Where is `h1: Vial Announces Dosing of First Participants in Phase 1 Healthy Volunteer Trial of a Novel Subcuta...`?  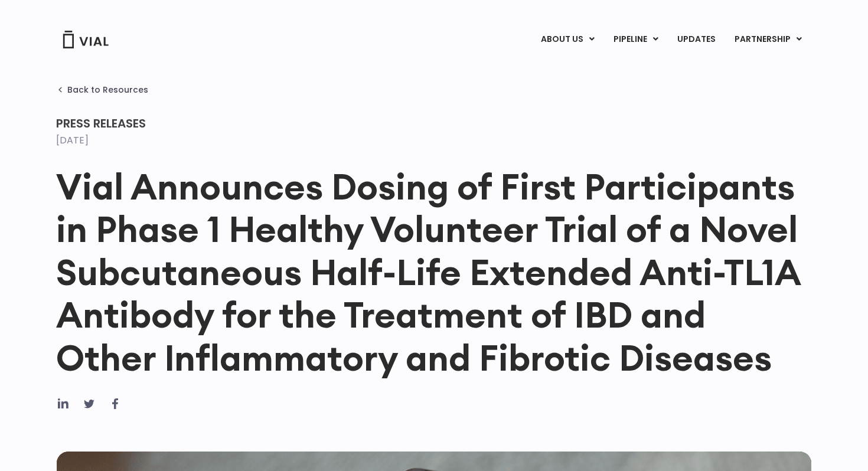
h1: Vial Announces Dosing of First Participants in Phase 1 Healthy Volunteer Trial of a Novel Subcuta... is located at coordinates (434, 272).